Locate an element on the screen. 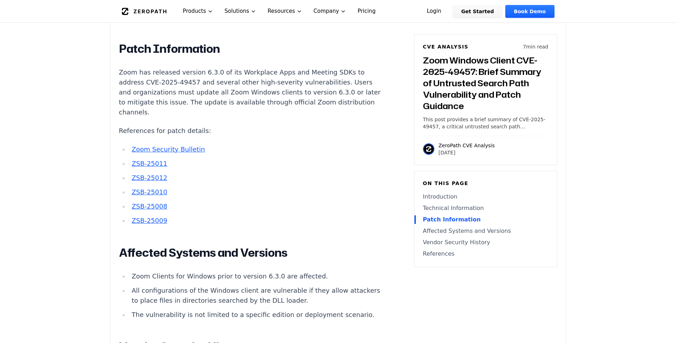 The width and height of the screenshot is (676, 343). img: ZeroPath CVE Analysis is located at coordinates (429, 149).